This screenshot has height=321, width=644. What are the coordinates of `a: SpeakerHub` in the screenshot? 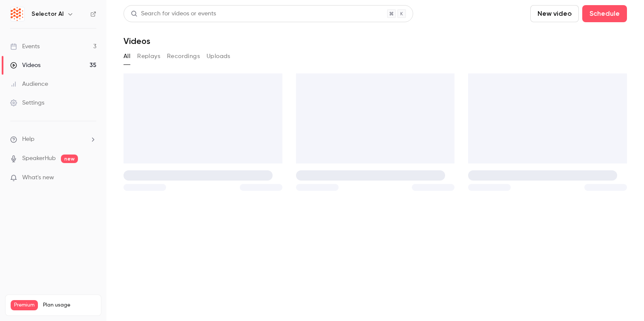 It's located at (39, 158).